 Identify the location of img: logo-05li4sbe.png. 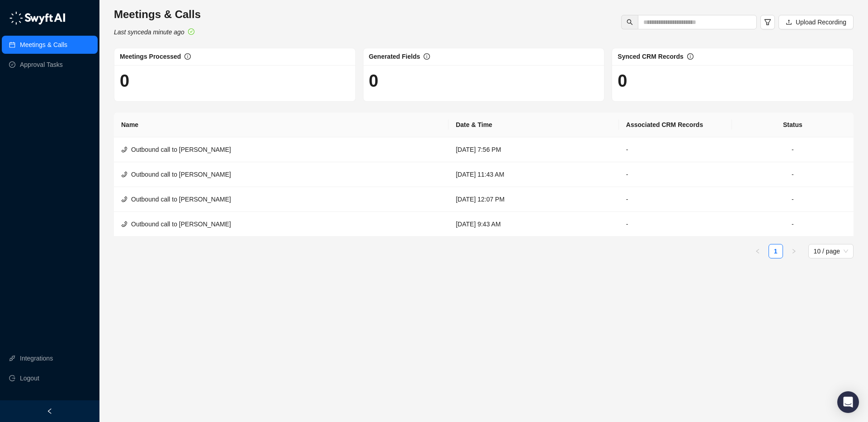
(37, 18).